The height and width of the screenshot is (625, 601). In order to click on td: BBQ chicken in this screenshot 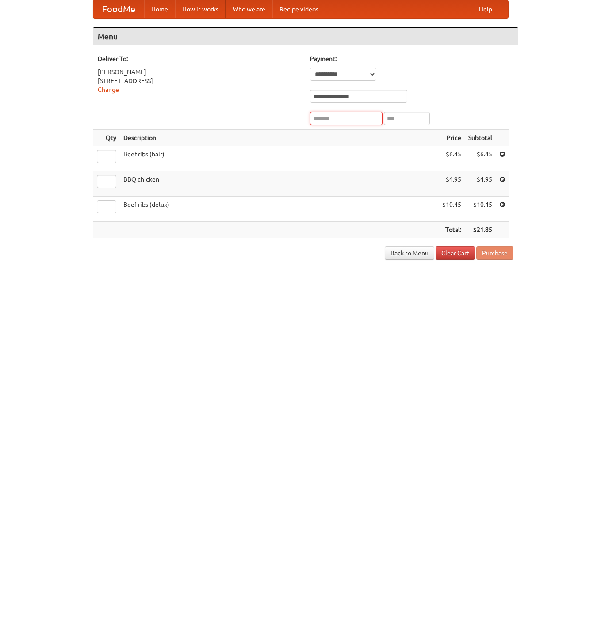, I will do `click(279, 184)`.